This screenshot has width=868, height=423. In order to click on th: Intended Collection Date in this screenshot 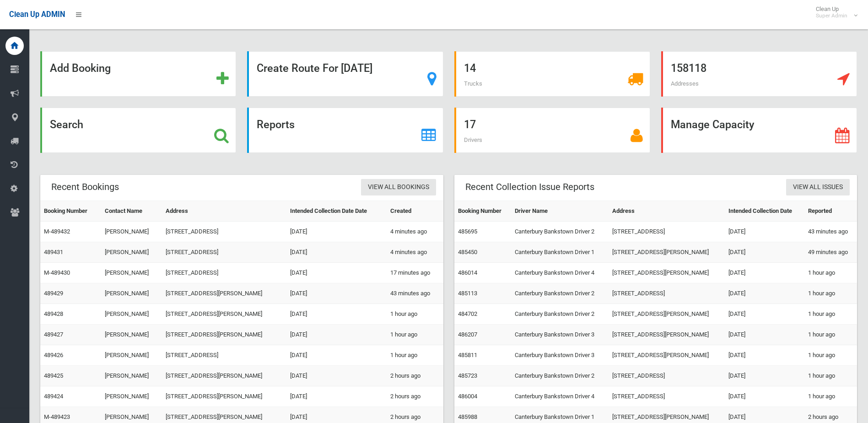, I will do `click(765, 211)`.